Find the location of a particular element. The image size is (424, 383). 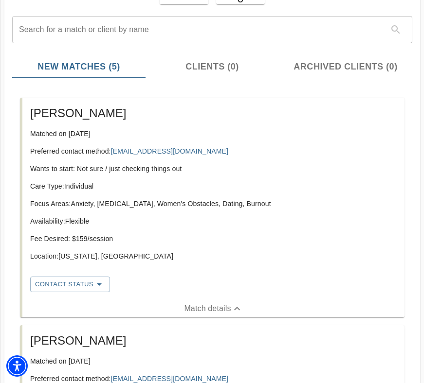

span: Contact Status is located at coordinates (70, 284).